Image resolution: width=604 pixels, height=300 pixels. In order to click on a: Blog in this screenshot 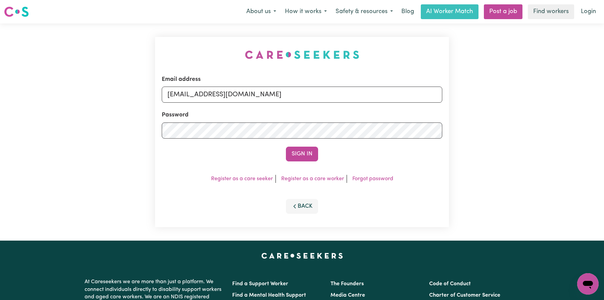, I will do `click(408, 12)`.